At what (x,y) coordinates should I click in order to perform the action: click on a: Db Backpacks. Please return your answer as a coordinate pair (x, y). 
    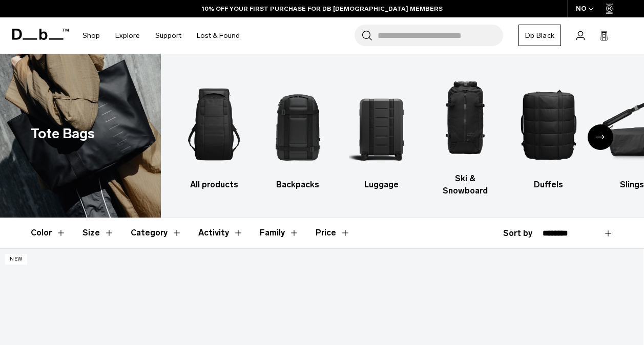
    Looking at the image, I should click on (298, 133).